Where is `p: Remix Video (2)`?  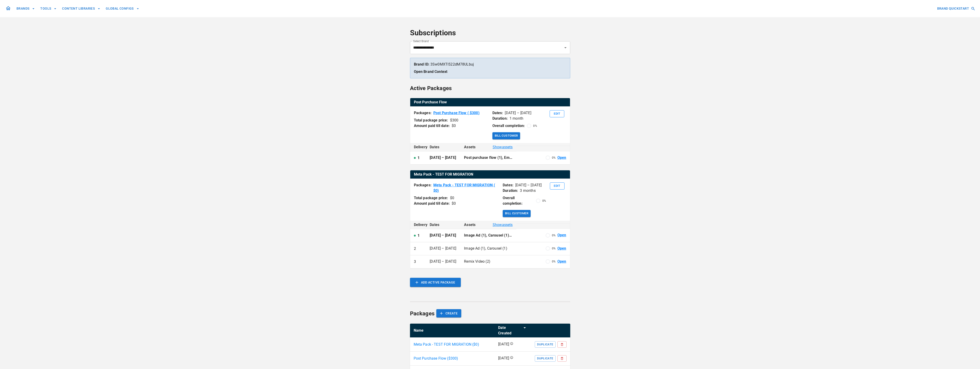
p: Remix Video (2) is located at coordinates (488, 261).